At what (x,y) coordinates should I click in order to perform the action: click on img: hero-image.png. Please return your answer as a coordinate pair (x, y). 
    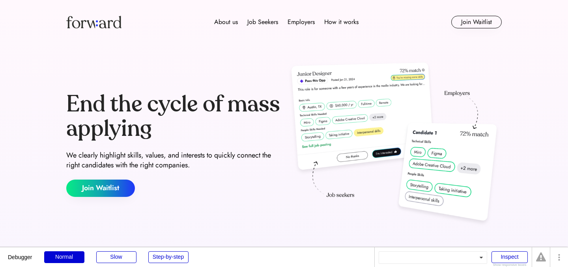
    Looking at the image, I should click on (394, 145).